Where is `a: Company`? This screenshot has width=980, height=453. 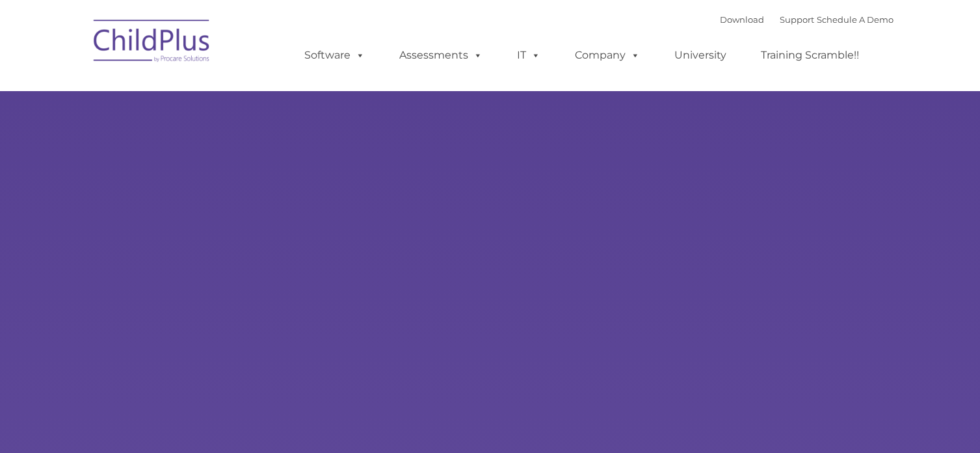 a: Company is located at coordinates (608, 55).